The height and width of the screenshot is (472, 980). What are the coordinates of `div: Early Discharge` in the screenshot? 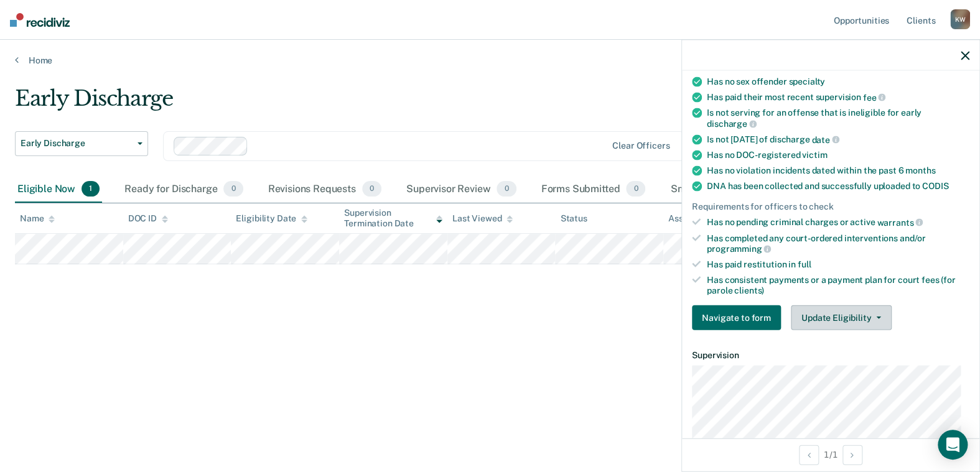 It's located at (382, 103).